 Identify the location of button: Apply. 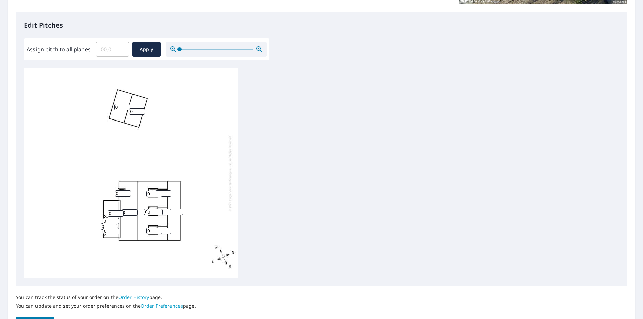
(146, 49).